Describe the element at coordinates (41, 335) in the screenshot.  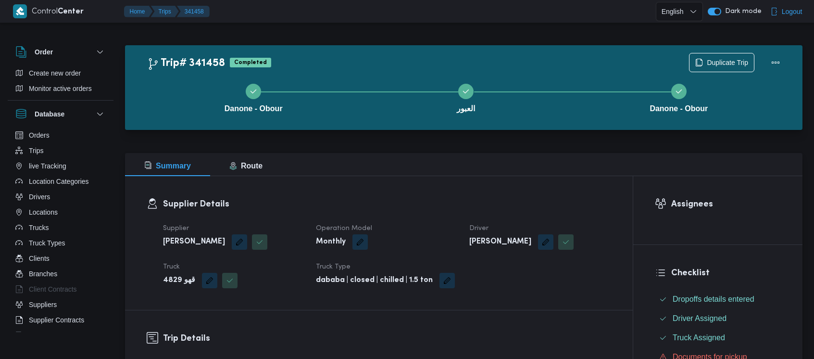
I see `span: Devices` at that location.